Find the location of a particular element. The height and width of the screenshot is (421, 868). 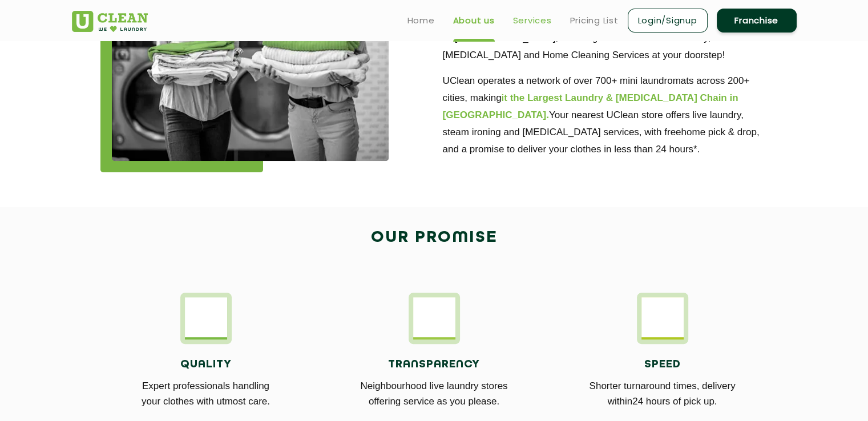

a: Pricing List is located at coordinates (594, 21).